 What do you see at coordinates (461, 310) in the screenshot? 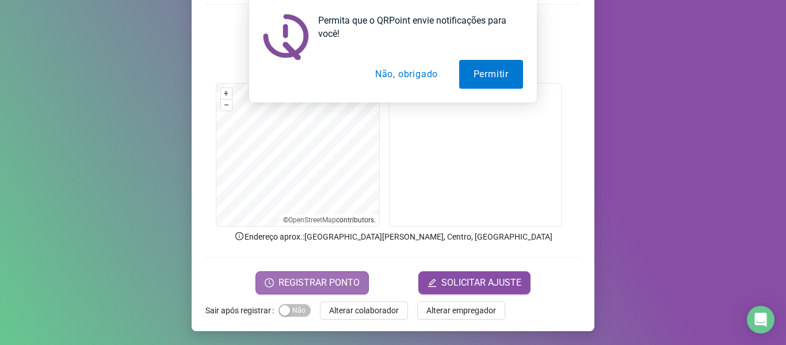
I see `span: Alterar empregador` at bounding box center [461, 310].